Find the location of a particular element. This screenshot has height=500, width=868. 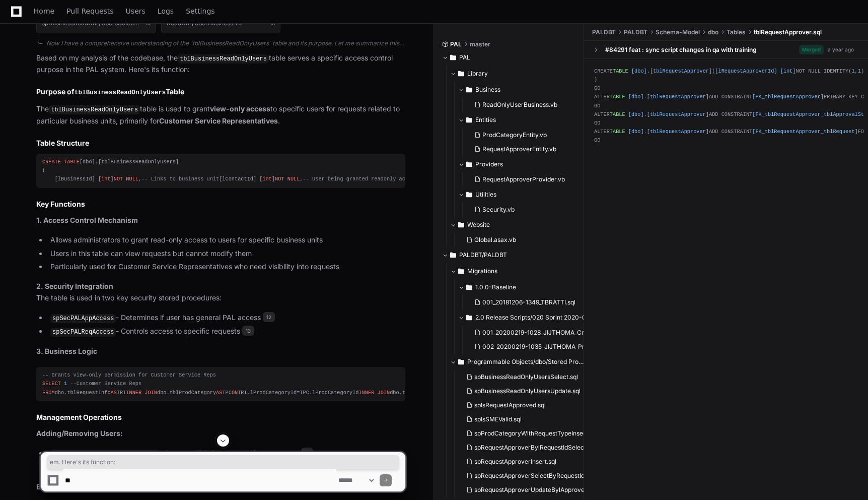

span: Business is located at coordinates (488, 90).